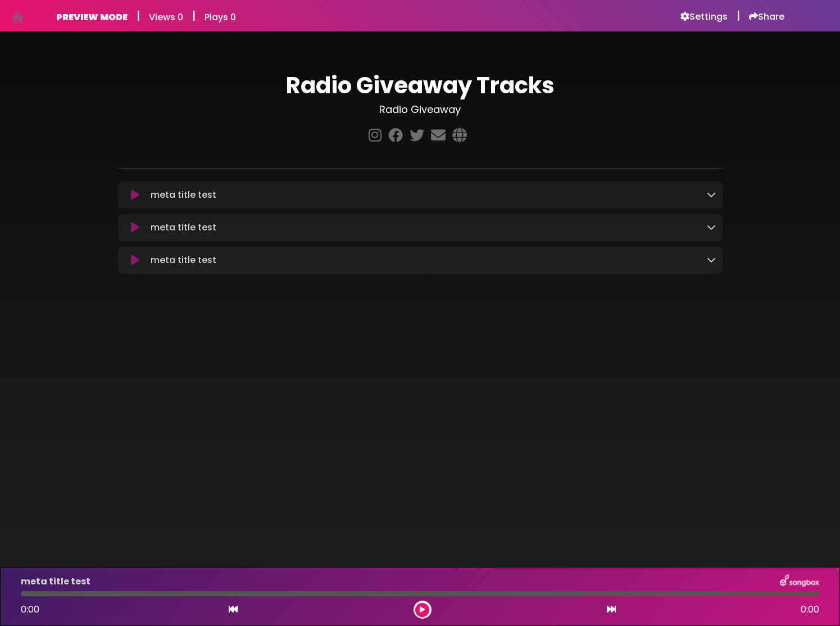 The image size is (840, 626). Describe the element at coordinates (766, 17) in the screenshot. I see `a: Share` at that location.